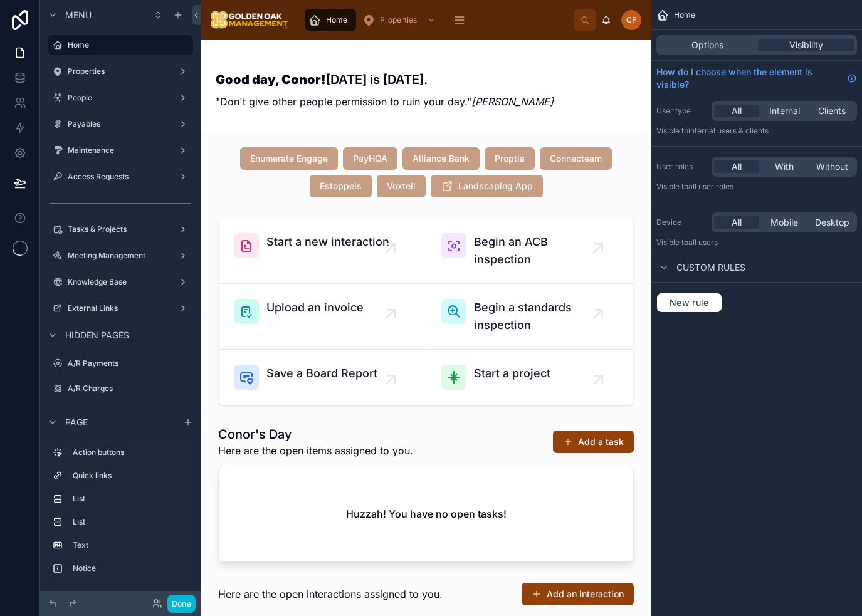 Image resolution: width=862 pixels, height=616 pixels. What do you see at coordinates (120, 414) in the screenshot?
I see `a: My Profile` at bounding box center [120, 414].